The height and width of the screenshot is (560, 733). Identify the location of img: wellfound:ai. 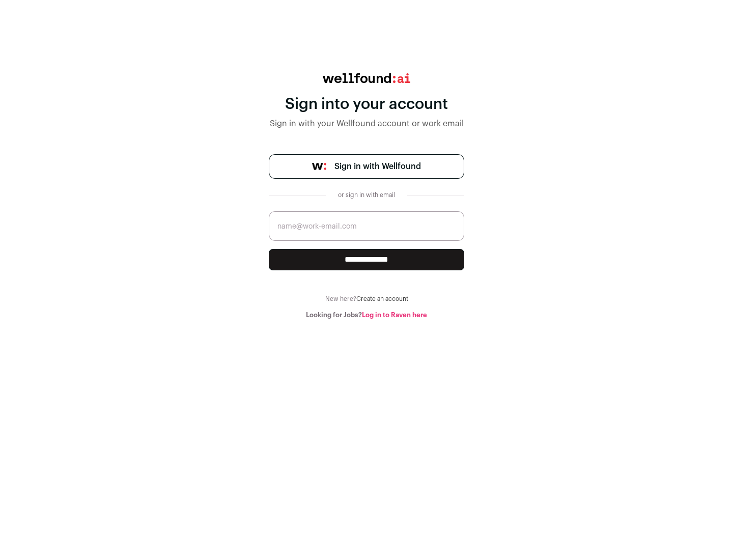
(366, 78).